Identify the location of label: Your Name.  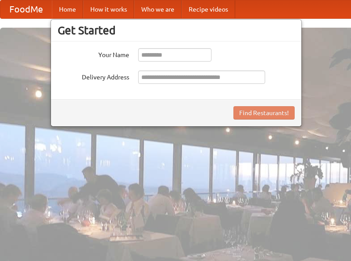
(93, 54).